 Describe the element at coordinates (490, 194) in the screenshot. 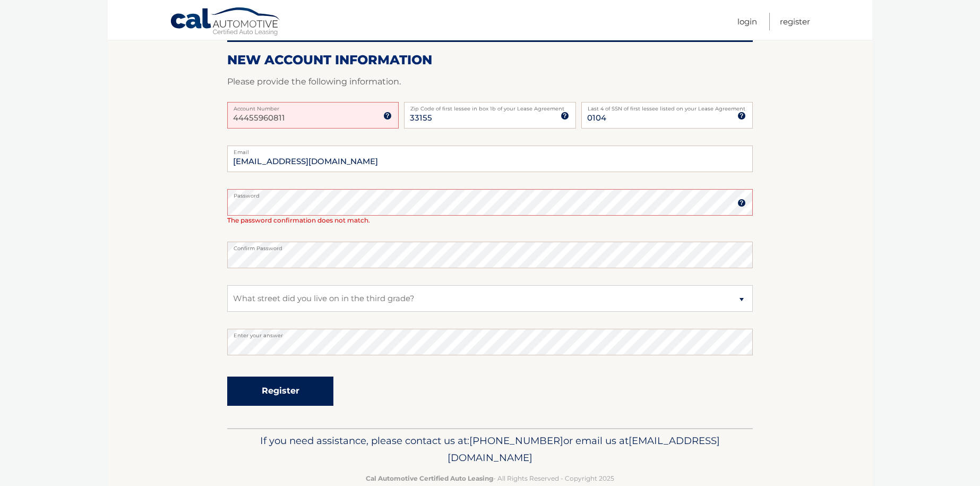

I see `label: Password` at that location.